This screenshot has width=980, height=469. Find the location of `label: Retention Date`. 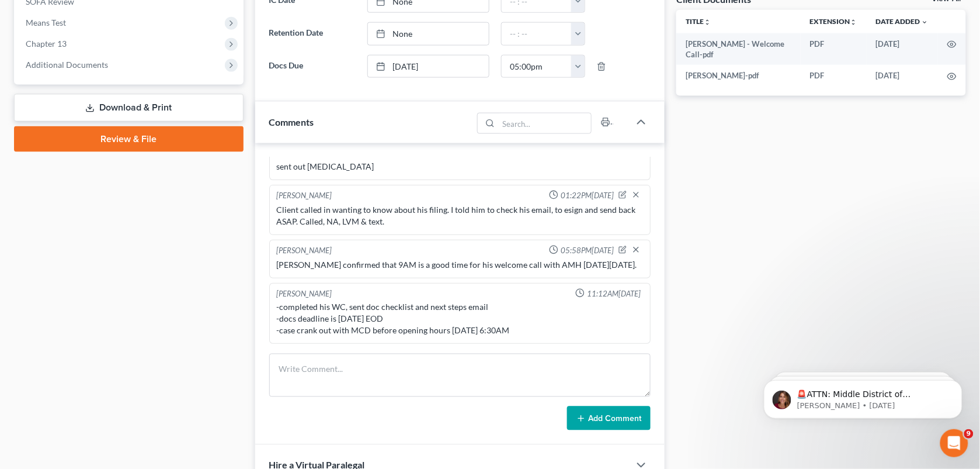

label: Retention Date is located at coordinates (313, 34).